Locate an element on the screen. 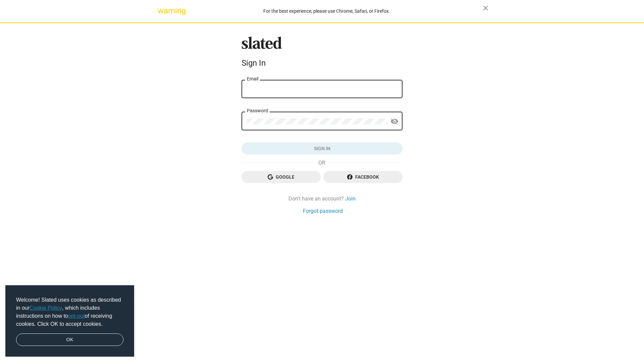  div: cookieconsent is located at coordinates (70, 321).